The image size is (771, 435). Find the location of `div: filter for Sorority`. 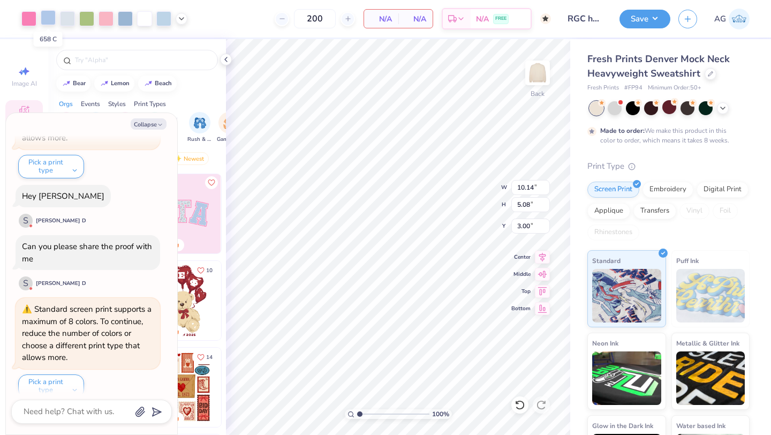

div: filter for Sorority is located at coordinates (66, 127).